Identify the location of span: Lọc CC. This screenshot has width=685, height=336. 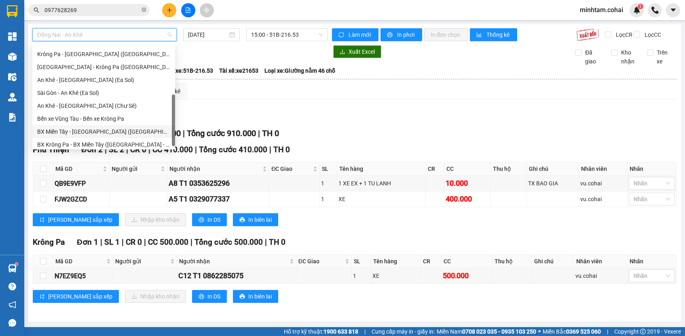
(652, 35).